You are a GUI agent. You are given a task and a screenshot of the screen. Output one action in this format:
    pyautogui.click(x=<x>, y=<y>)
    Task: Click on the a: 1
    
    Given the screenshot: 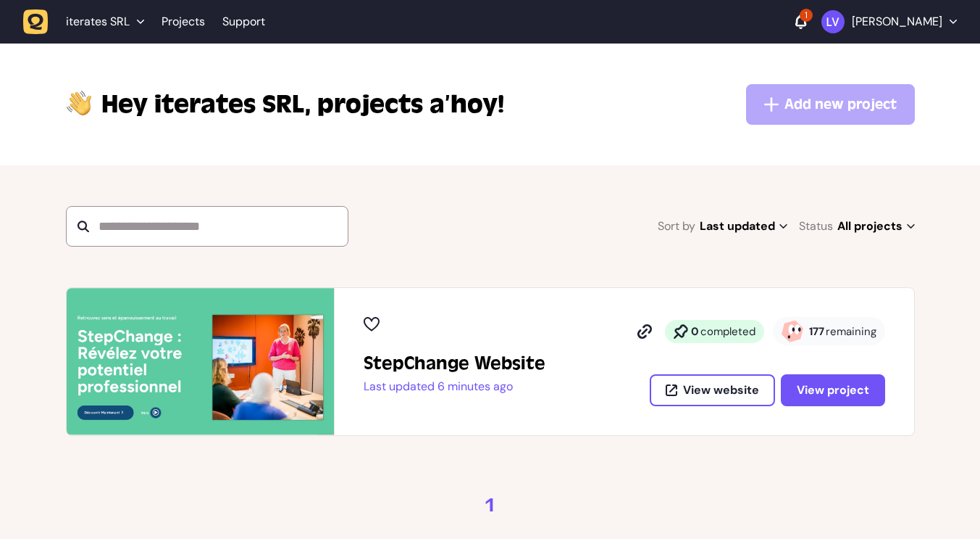 What is the action you would take?
    pyautogui.click(x=490, y=505)
    